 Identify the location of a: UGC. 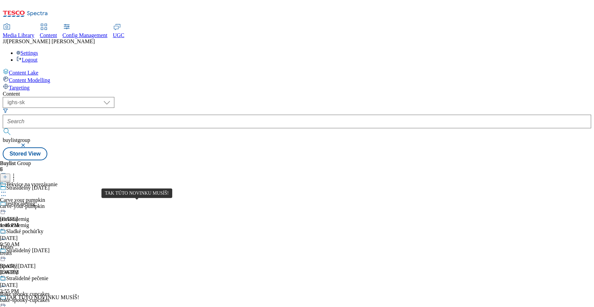
(119, 31).